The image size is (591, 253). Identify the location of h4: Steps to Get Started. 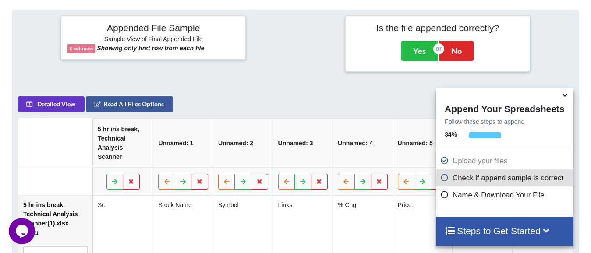
(504, 231).